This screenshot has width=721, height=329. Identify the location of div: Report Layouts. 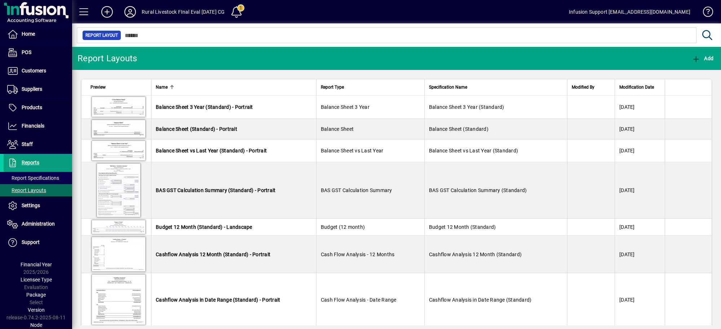
(107, 58).